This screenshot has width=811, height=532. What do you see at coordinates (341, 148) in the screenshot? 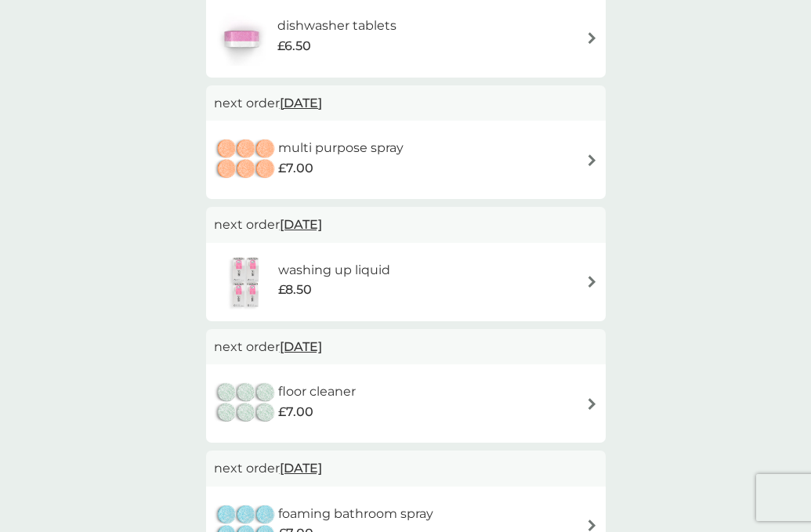
I see `h6: multi purpose spray` at bounding box center [341, 148].